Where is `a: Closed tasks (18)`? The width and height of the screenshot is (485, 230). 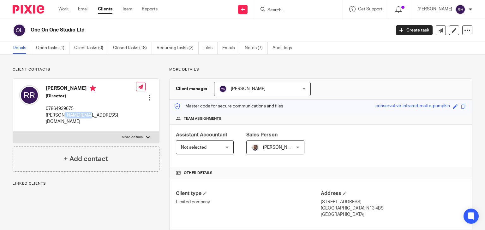 a: Closed tasks (18) is located at coordinates (132, 48).